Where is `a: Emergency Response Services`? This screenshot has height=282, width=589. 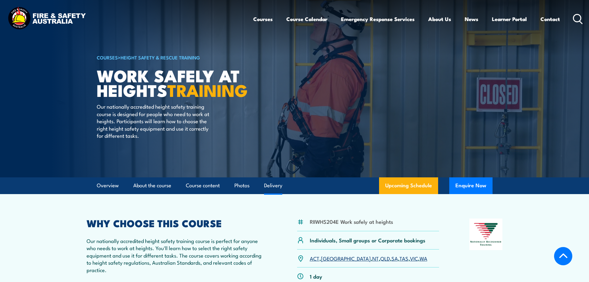
a: Emergency Response Services is located at coordinates (378, 19).